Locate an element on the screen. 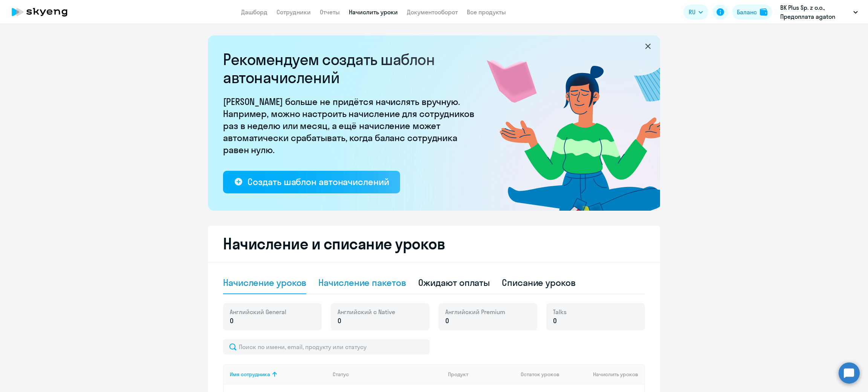  span: Английский General is located at coordinates (258, 312).